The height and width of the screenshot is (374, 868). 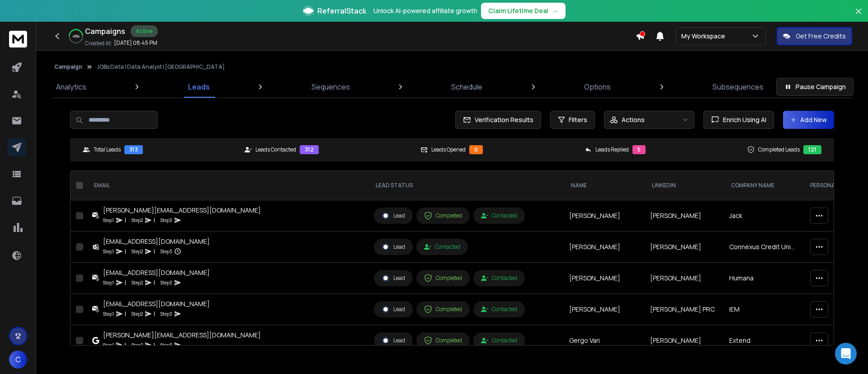 I want to click on button: Claim Lifetime Deal→, so click(x=523, y=11).